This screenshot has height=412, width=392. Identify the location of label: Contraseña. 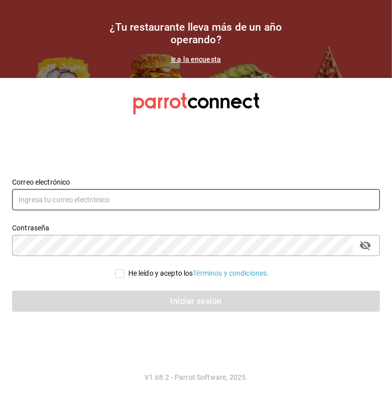
(196, 228).